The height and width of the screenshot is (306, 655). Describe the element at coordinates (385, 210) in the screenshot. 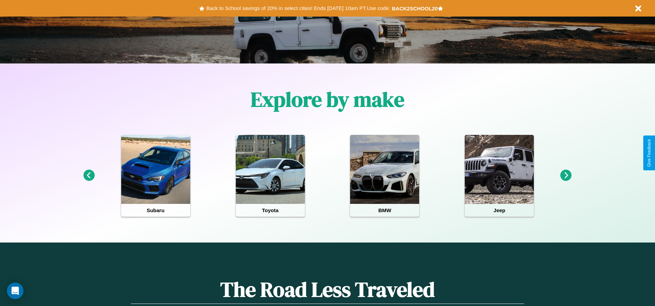

I see `h4: BMW` at that location.